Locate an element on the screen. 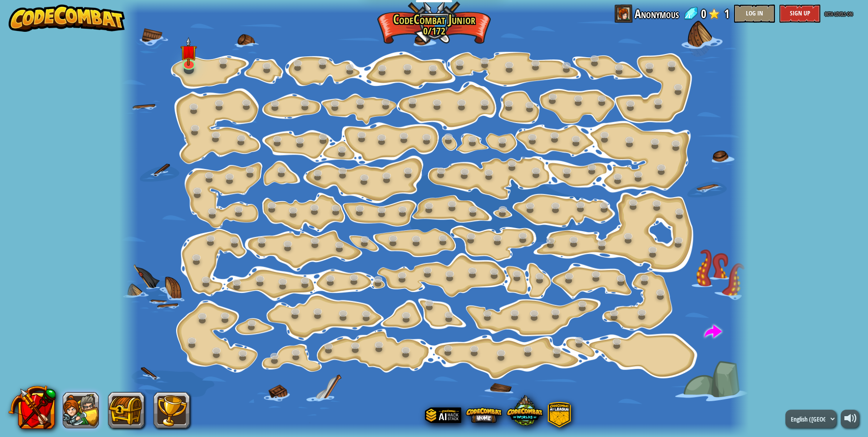 This screenshot has width=868, height=437. span: 0 is located at coordinates (704, 14).